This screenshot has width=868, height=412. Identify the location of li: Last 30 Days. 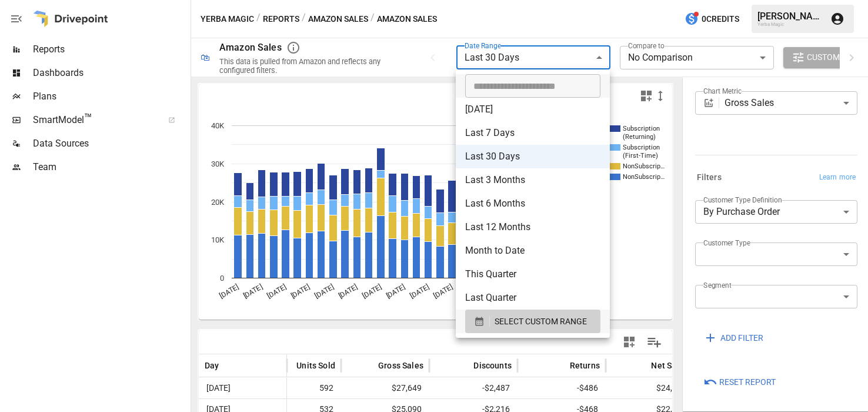
(533, 157).